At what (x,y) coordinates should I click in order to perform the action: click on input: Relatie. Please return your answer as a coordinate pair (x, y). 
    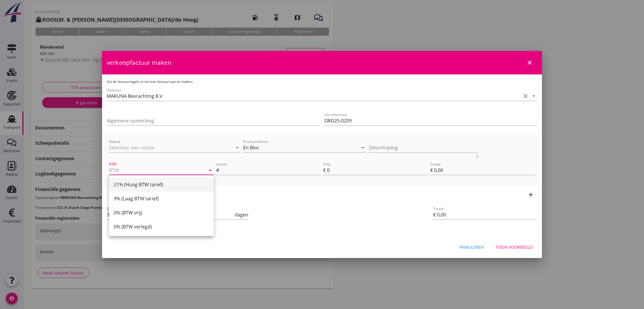
    Looking at the image, I should click on (167, 147).